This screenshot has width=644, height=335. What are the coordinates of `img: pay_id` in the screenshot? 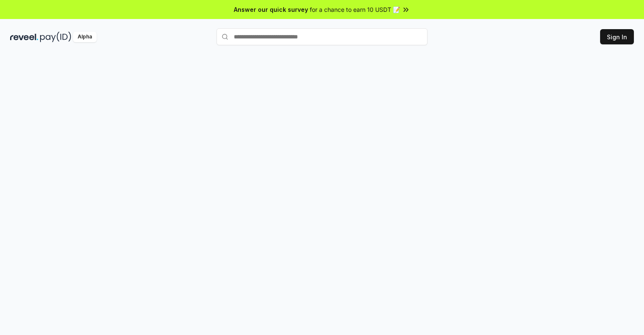 It's located at (56, 36).